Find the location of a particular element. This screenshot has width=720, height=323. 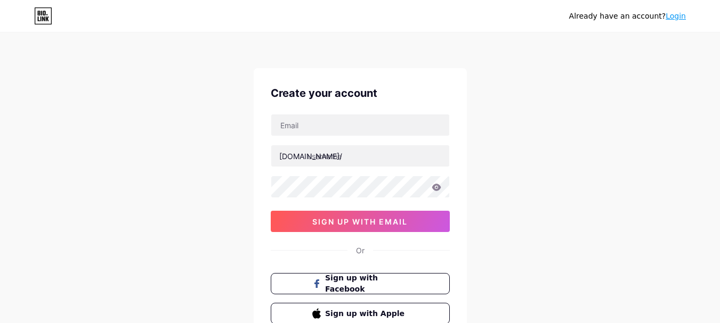

span: Sign up with Facebook is located at coordinates (366, 284).